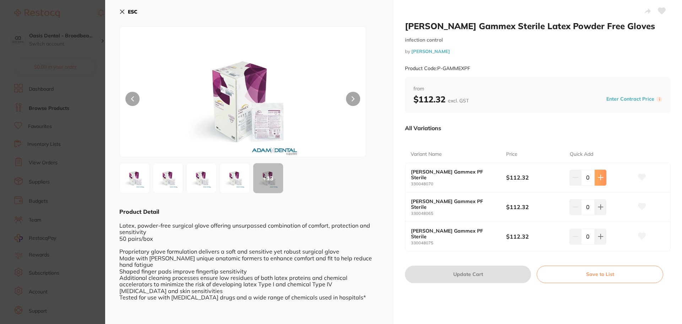  Describe the element at coordinates (512, 154) in the screenshot. I see `p: Price` at that location.